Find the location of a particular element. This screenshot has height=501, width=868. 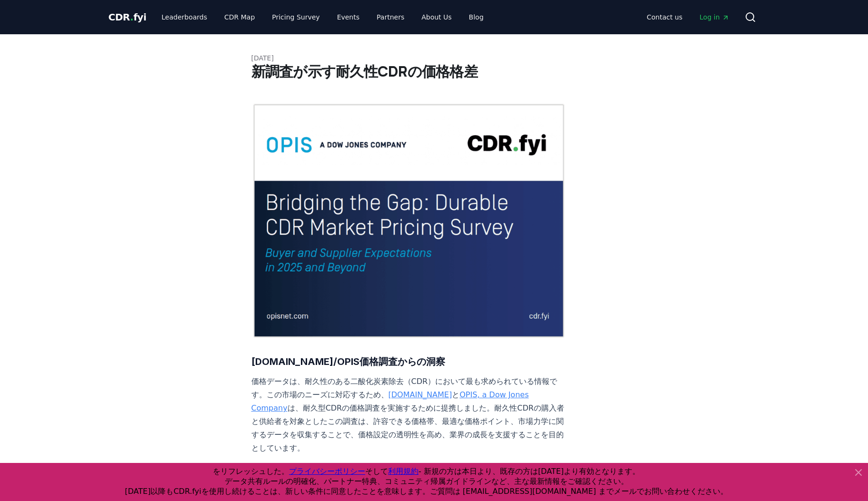

a: Events is located at coordinates (348, 17).